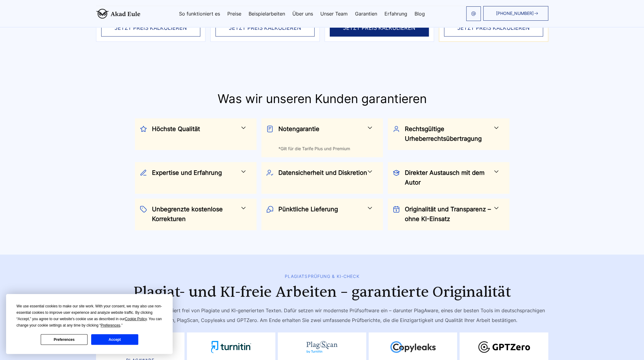 The width and height of the screenshot is (644, 360). I want to click on div: Alle unsere Arbeiten sind garantiert frei von Plagiate und KI-generierten Texten. Dafür setzen wi..., so click(322, 315).